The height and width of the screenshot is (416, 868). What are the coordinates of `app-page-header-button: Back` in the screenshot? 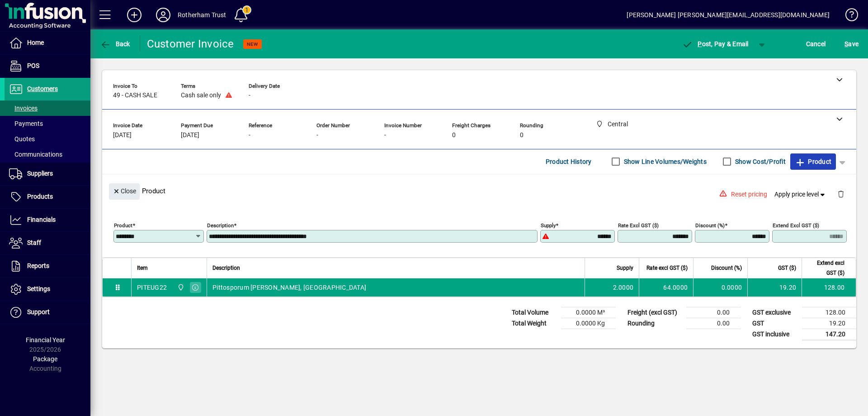 It's located at (115, 44).